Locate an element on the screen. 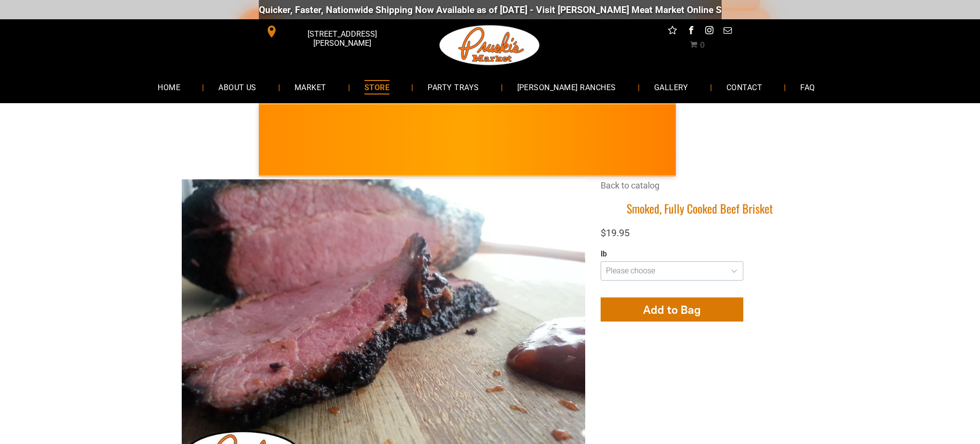  h1: Smoked, Fully Cooked Beef Brisket is located at coordinates (699, 208).